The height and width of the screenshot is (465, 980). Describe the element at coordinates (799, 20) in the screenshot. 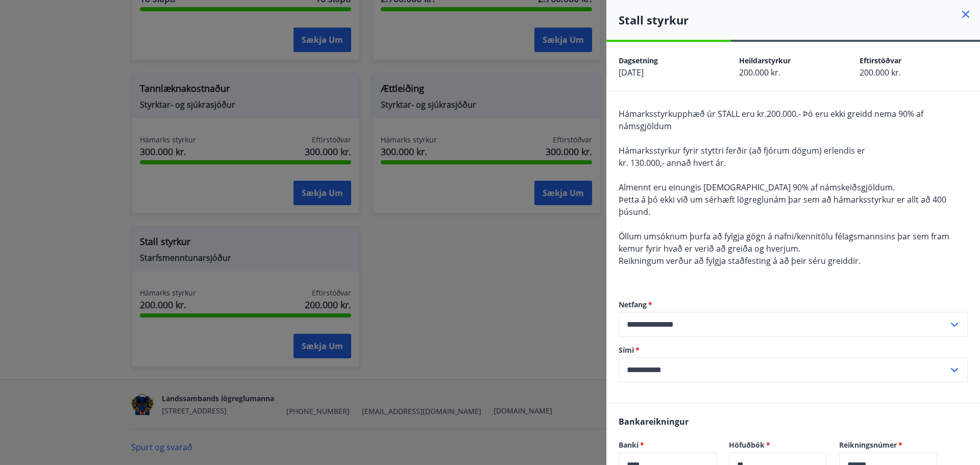

I see `h4: Stall styrkur` at that location.